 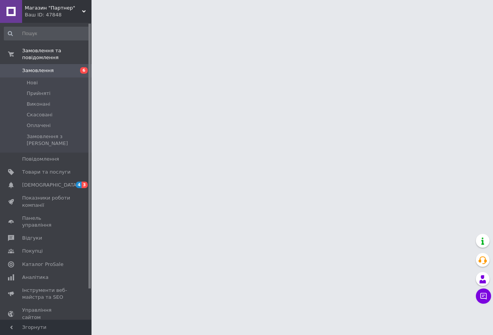 I want to click on button: Чат з покупцем, so click(x=483, y=296).